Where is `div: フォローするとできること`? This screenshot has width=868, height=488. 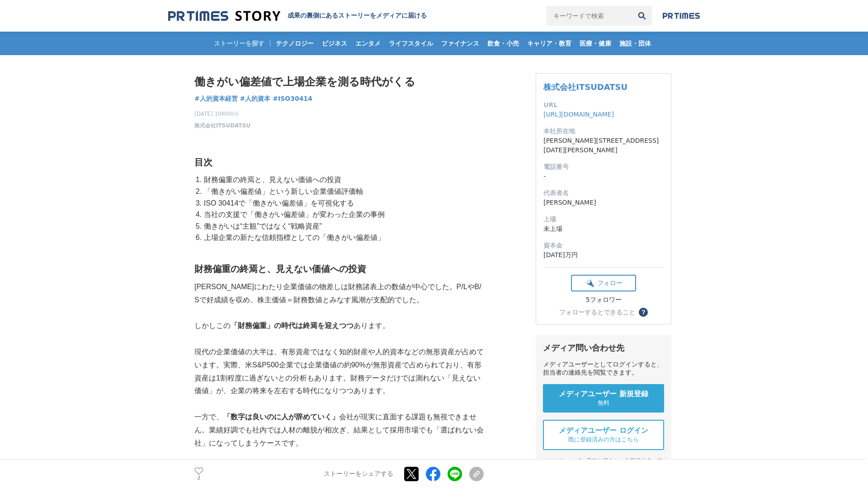
div: フォローするとできること is located at coordinates (597, 313).